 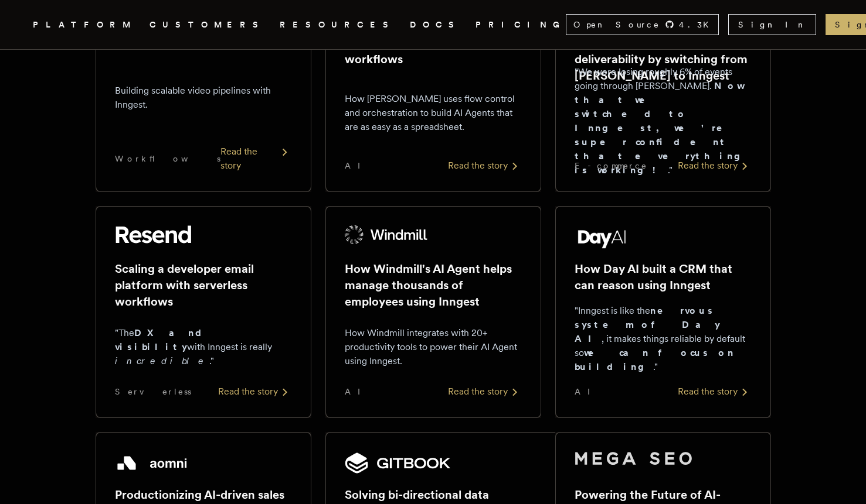 I want to click on p: Building scalable video pipelines with Inngest., so click(x=203, y=98).